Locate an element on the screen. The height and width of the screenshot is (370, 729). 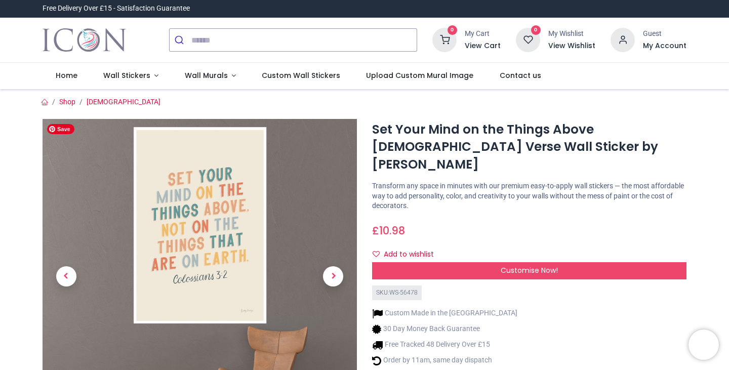
span: Wall Stickers is located at coordinates (127, 75).